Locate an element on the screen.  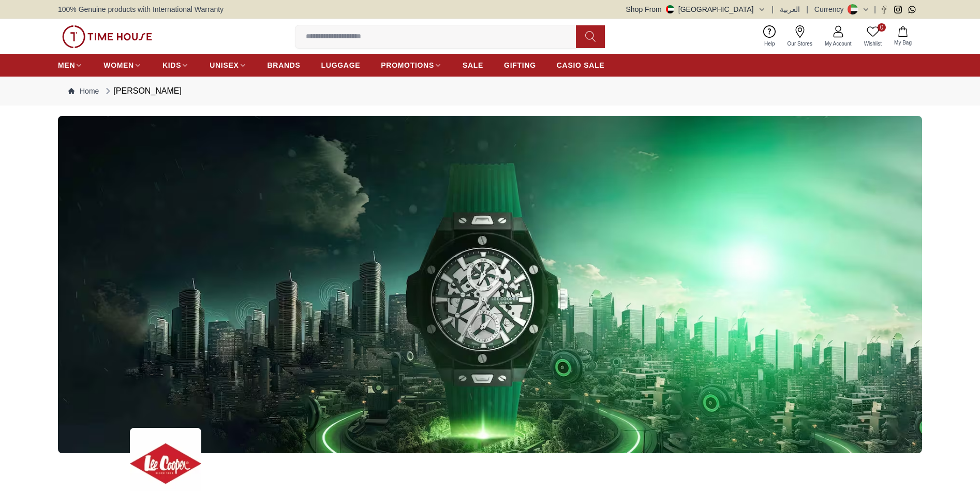
span: Wishlist is located at coordinates (873, 44).